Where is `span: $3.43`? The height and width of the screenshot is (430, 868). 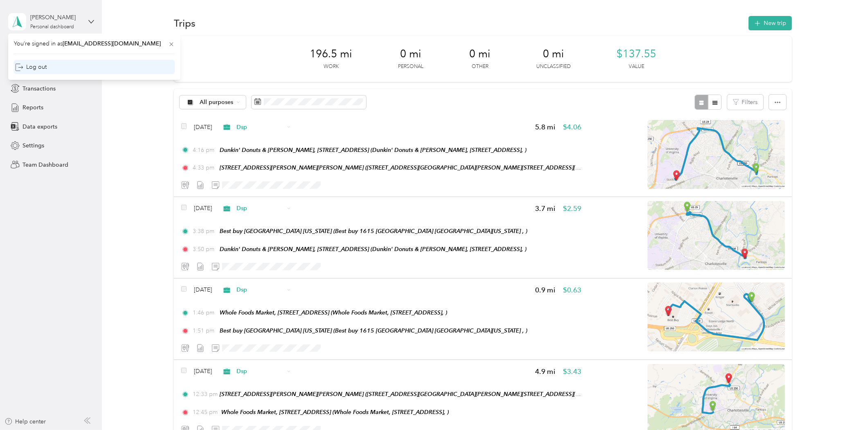
span: $3.43 is located at coordinates (572, 371).